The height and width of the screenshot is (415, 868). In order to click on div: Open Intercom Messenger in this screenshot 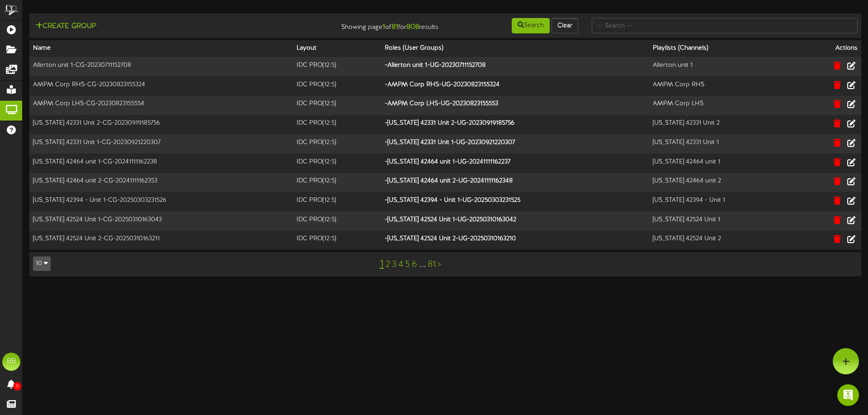, I will do `click(848, 395)`.